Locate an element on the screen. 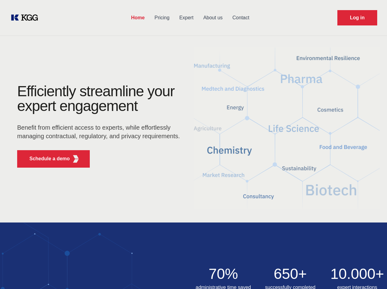  p: Schedule a demo is located at coordinates (50, 159).